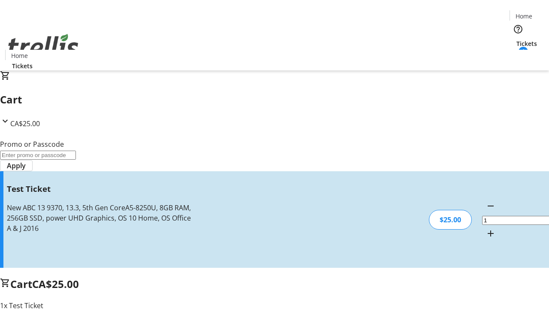 The image size is (549, 309). What do you see at coordinates (491, 206) in the screenshot?
I see `button: Decrement by one` at bounding box center [491, 206].